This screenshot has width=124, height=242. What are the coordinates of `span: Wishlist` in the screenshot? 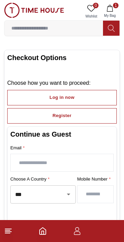 It's located at (91, 16).